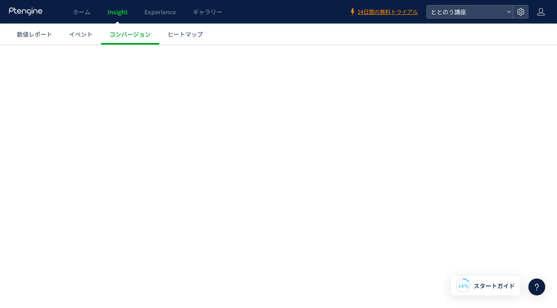 This screenshot has height=308, width=557. I want to click on span: 数値レポート, so click(35, 34).